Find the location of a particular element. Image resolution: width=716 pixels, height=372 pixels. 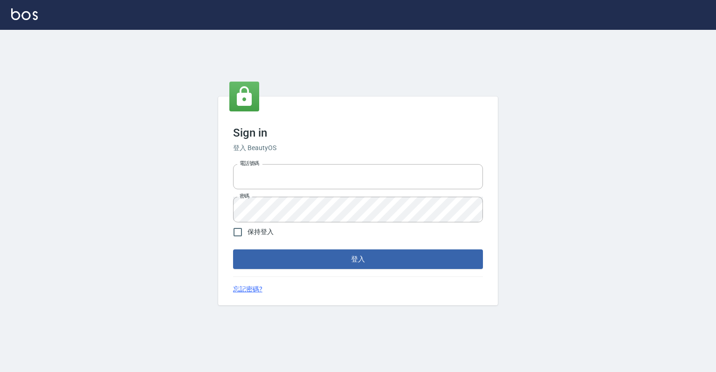

h3: Sign in is located at coordinates (358, 133).